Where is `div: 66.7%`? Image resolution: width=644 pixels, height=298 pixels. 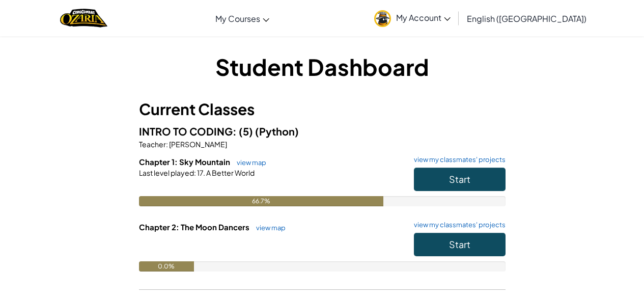 div: 66.7% is located at coordinates (261, 201).